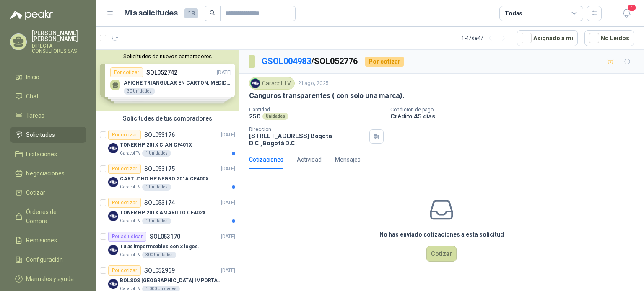 The width and height of the screenshot is (644, 291). What do you see at coordinates (348, 159) in the screenshot?
I see `div: Mensajes` at bounding box center [348, 159].